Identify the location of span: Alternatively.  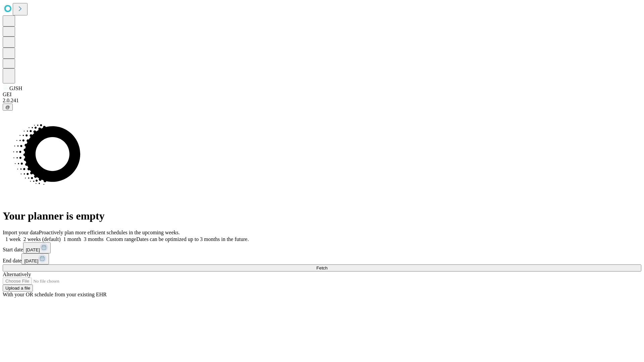
(17, 274).